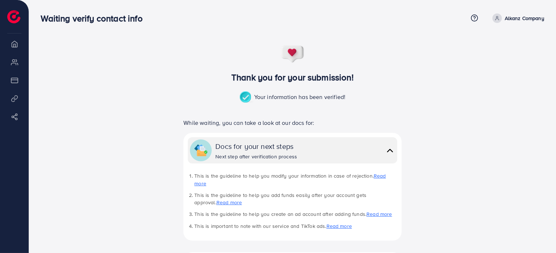 The height and width of the screenshot is (253, 556). Describe the element at coordinates (296, 226) in the screenshot. I see `li: This is important to note with our service and TikTok ads.` at that location.